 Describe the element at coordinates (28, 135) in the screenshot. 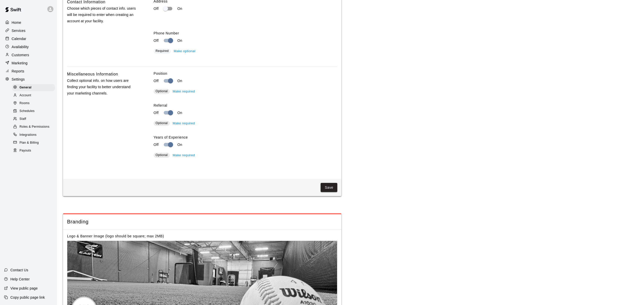

I see `span: Integrations` at that location.